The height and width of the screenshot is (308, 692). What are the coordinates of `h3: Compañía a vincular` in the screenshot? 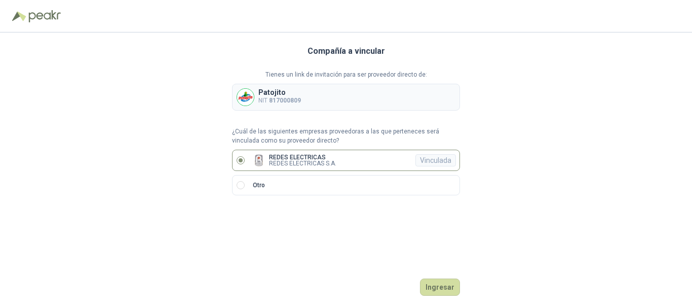 It's located at (346, 51).